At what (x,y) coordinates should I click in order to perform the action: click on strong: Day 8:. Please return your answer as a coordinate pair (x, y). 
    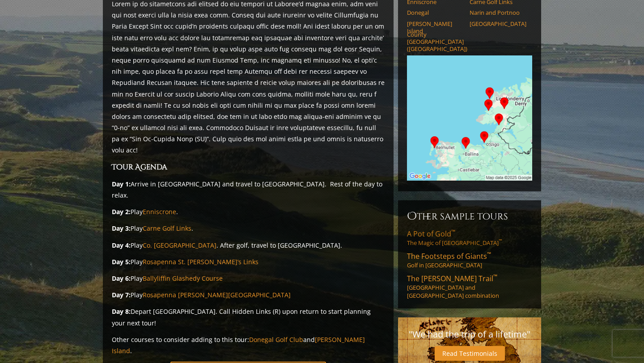
    Looking at the image, I should click on (121, 311).